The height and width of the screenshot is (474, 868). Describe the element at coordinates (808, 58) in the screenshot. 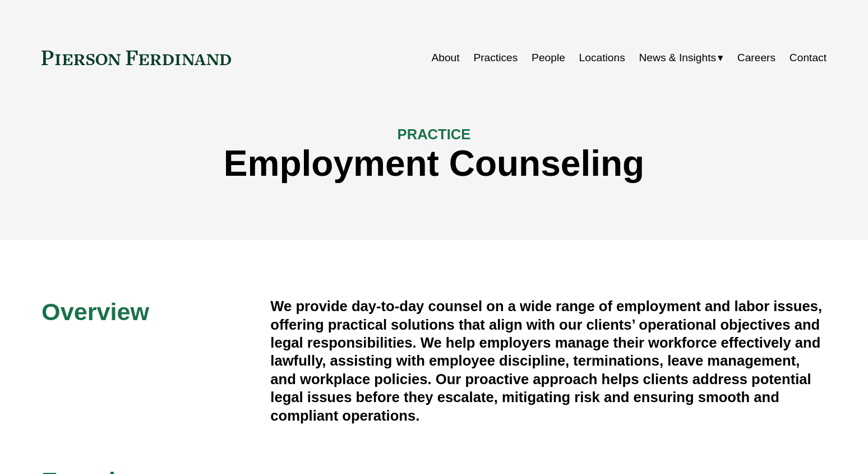

I see `a: Contact` at that location.